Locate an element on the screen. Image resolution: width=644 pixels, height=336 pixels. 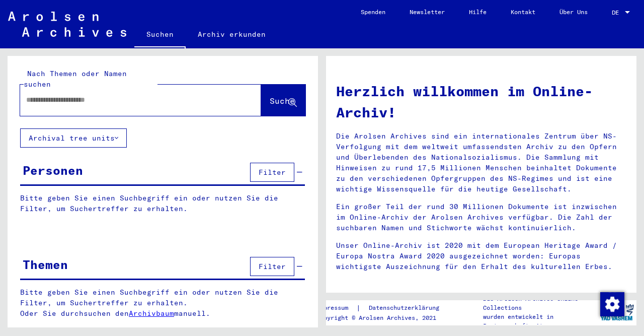
mat-label: Nach Themen oder Namen suchen is located at coordinates (75, 79).